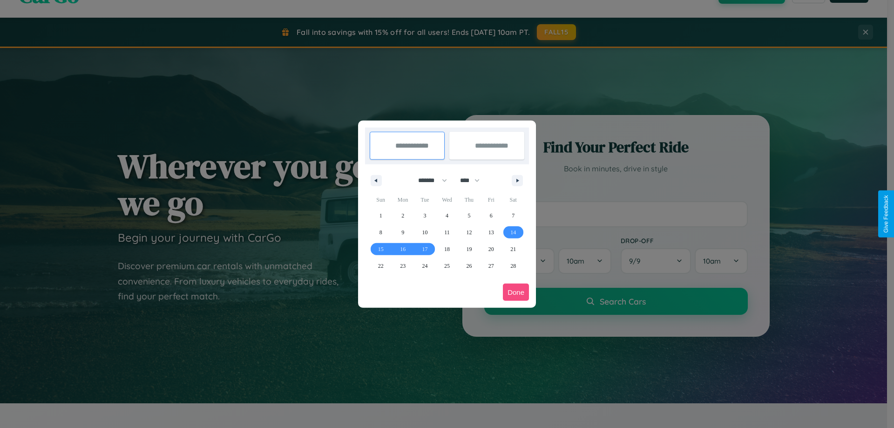 This screenshot has width=894, height=428. Describe the element at coordinates (447, 232) in the screenshot. I see `span: 11` at that location.